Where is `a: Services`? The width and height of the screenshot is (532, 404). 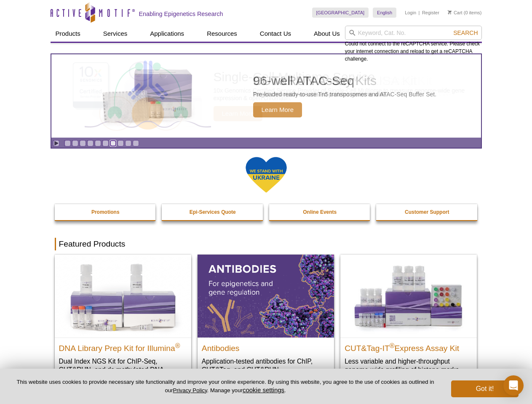
a: Services is located at coordinates (115, 34).